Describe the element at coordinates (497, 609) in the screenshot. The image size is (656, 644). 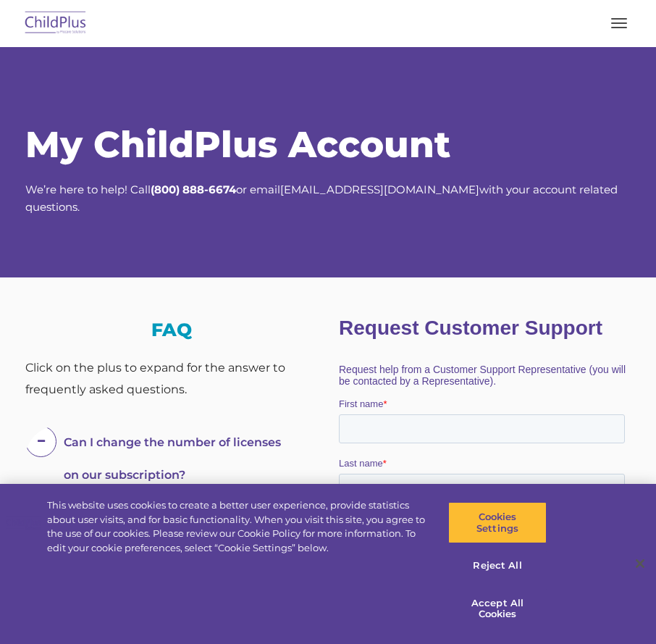
I see `button: Accept All Cookies` at that location.